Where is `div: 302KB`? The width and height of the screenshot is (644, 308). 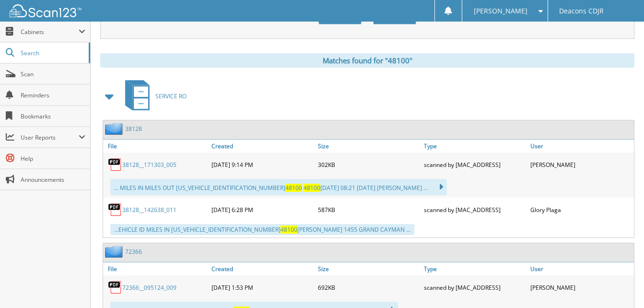
div: 302KB is located at coordinates (368, 164).